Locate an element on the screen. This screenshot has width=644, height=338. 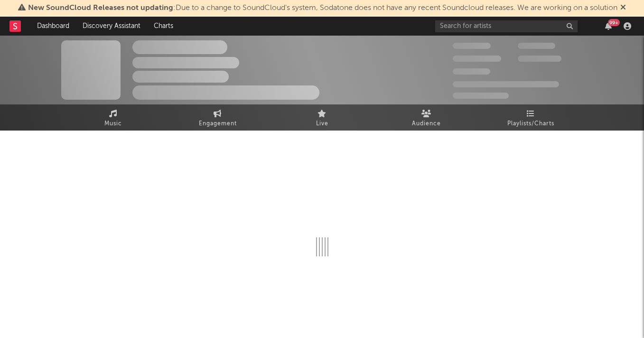
span: : Due to a change to SoundCloud's system, Sodatone does not have any recent Soundcloud releases. ... is located at coordinates (323, 8).